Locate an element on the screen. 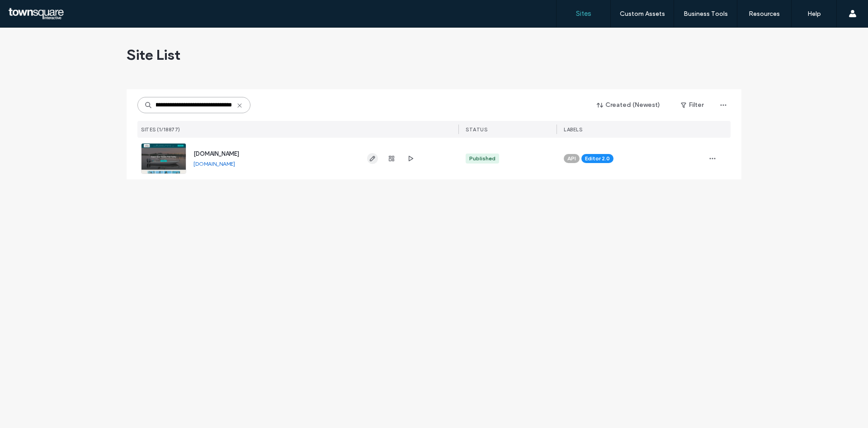  label: Custom Assets is located at coordinates (642, 14).